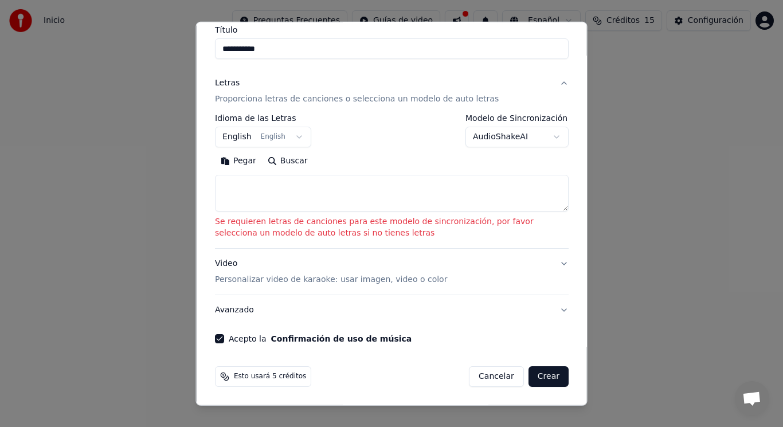 This screenshot has width=783, height=427. What do you see at coordinates (392, 228) in the screenshot?
I see `p: Se requieren letras de canciones para este modelo de sincronización, por favor selecciona un mode...` at bounding box center [392, 228].